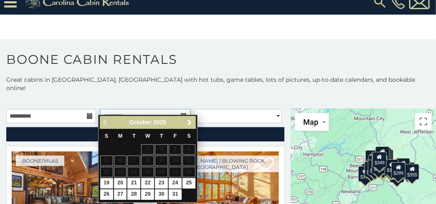  I want to click on span: Wednesday, so click(148, 136).